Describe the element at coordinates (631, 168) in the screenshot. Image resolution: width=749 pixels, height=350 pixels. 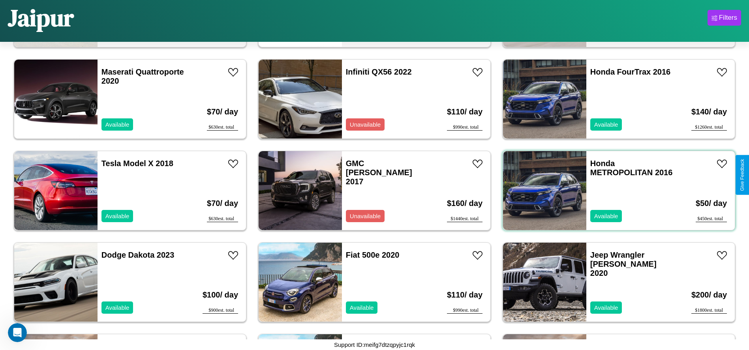
I see `a: Honda METROPOLITAN 2016` at that location.